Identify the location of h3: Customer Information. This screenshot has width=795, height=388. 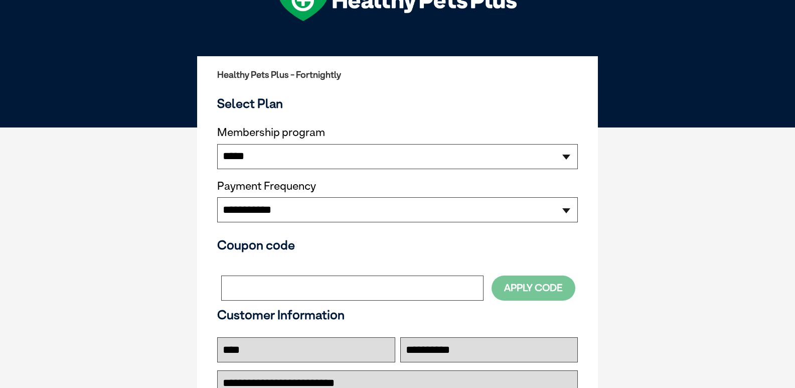
(397, 315).